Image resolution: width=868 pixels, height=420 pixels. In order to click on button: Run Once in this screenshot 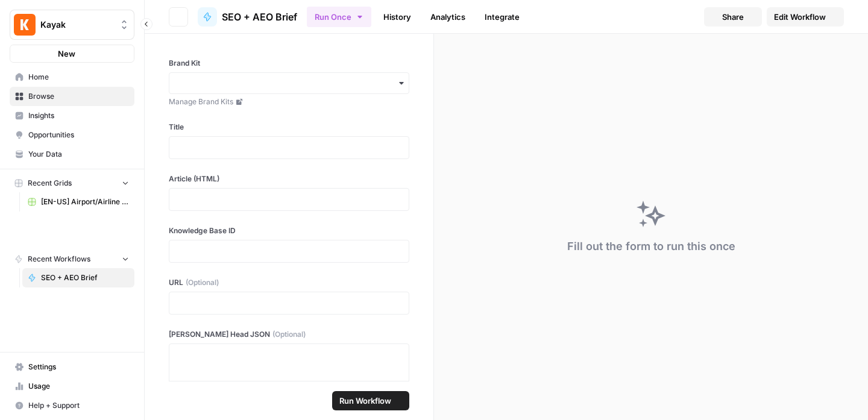, I will do `click(338, 17)`.